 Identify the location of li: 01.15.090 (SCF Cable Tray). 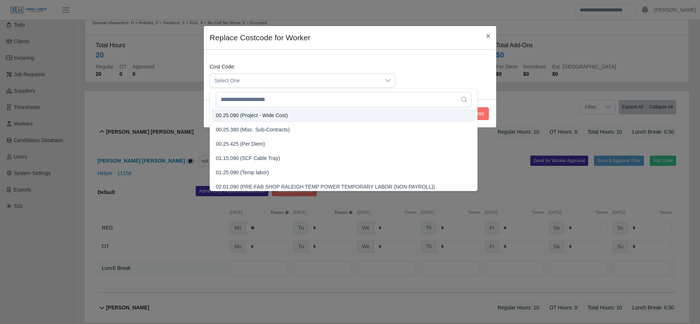
(343, 158).